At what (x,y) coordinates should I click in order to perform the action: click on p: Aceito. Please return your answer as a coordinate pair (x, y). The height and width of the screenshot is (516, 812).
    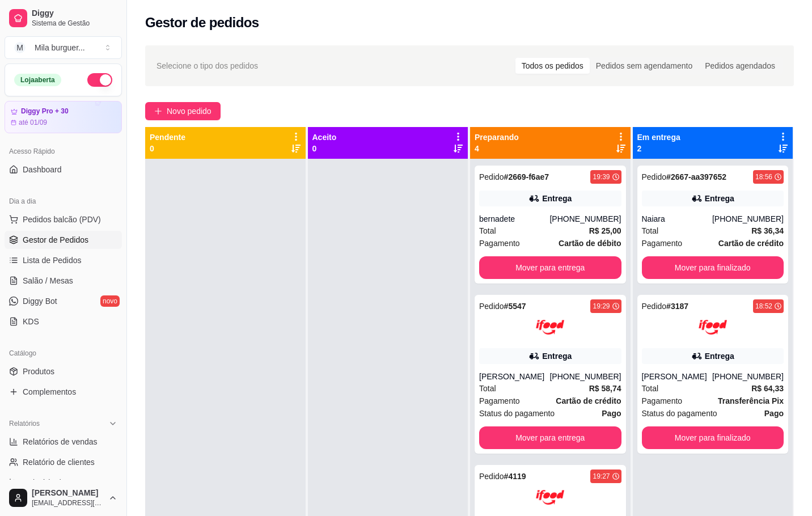
    Looking at the image, I should click on (324, 137).